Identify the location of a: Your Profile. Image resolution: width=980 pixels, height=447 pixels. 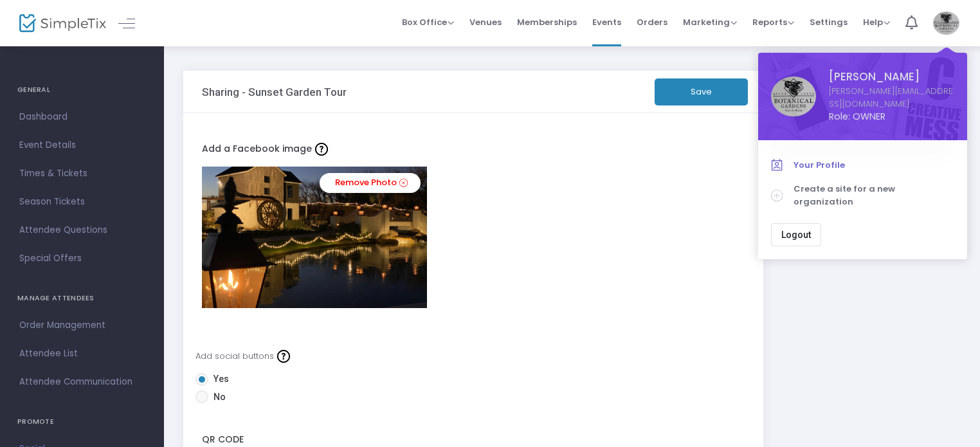
(862, 165).